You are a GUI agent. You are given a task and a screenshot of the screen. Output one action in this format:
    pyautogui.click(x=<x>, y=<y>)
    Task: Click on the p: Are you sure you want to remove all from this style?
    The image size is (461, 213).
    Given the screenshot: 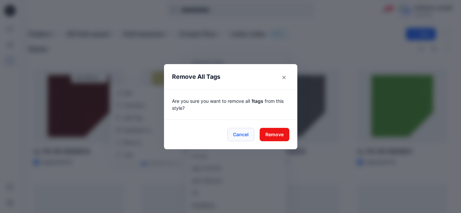 What is the action you would take?
    pyautogui.click(x=231, y=104)
    